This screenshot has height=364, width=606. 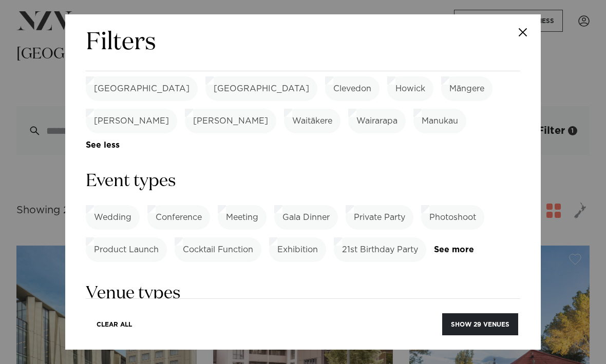 I want to click on label: Clevedon, so click(x=352, y=89).